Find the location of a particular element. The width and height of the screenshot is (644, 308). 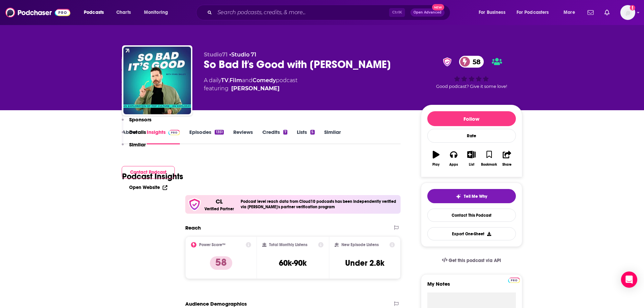

div: 7 is located at coordinates (285, 132).